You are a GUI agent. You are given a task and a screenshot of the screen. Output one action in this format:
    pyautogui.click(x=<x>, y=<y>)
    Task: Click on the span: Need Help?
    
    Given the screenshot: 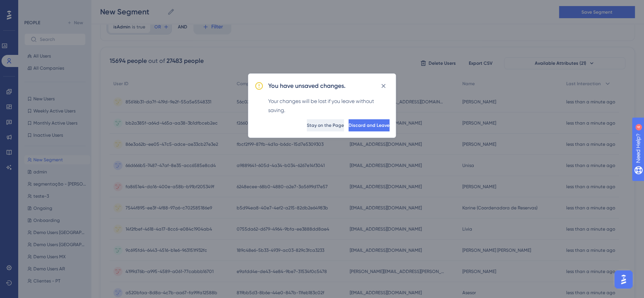 What is the action you would take?
    pyautogui.click(x=33, y=6)
    